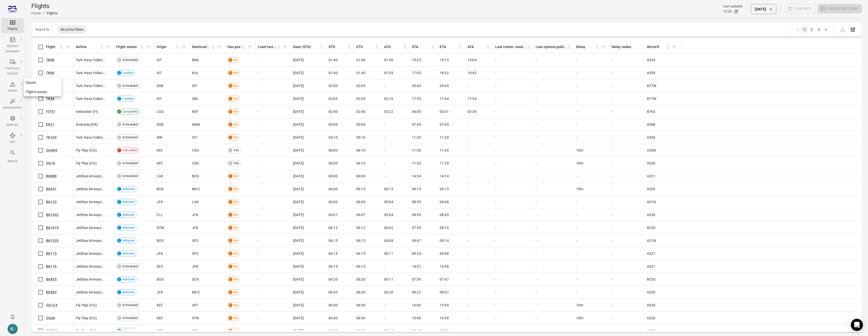 Image resolution: width=868 pixels, height=336 pixels. What do you see at coordinates (52, 13) in the screenshot?
I see `div: Flights` at bounding box center [52, 13].